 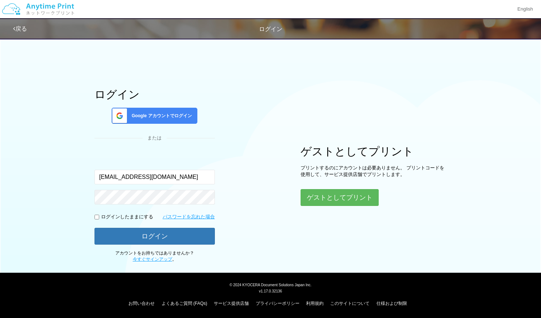 What do you see at coordinates (155, 236) in the screenshot?
I see `button: ログイン` at bounding box center [155, 236].